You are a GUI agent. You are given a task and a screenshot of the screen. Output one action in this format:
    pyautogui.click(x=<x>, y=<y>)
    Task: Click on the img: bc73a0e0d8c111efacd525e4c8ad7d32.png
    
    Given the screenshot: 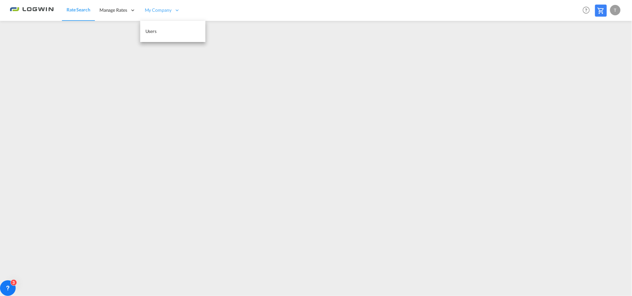 What is the action you would take?
    pyautogui.click(x=32, y=10)
    